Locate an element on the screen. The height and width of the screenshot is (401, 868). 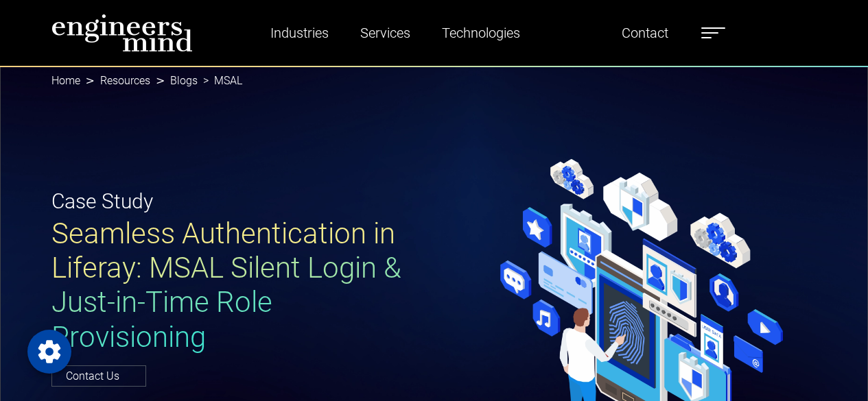
a: Resources is located at coordinates (125, 80).